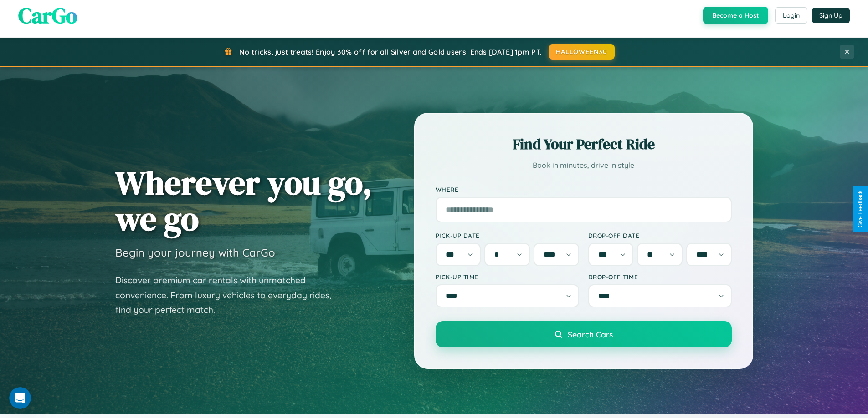 The width and height of the screenshot is (868, 418). Describe the element at coordinates (584, 335) in the screenshot. I see `button: Search Cars` at that location.